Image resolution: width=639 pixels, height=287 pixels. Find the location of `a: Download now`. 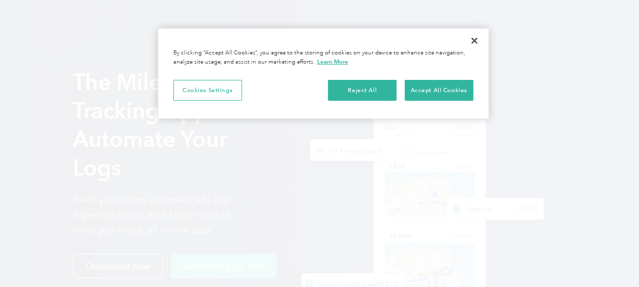

a: Download now is located at coordinates (117, 266).